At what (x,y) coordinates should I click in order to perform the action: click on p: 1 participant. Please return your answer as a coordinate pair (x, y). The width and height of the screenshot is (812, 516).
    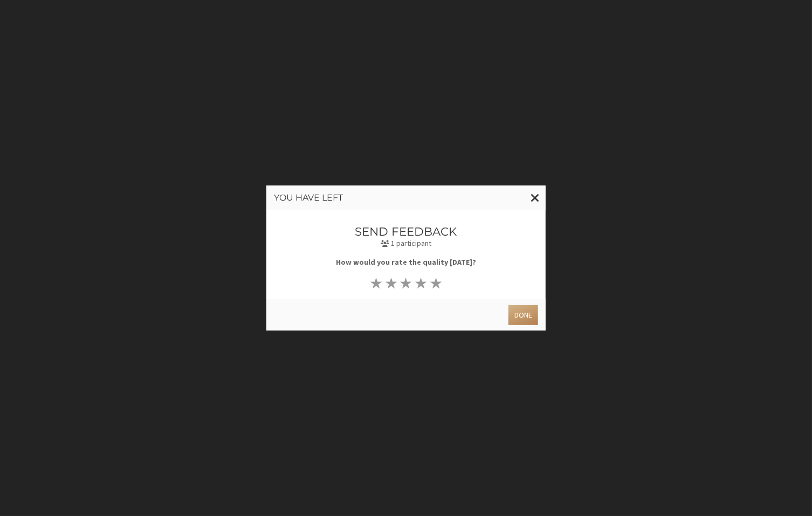
    Looking at the image, I should click on (406, 243).